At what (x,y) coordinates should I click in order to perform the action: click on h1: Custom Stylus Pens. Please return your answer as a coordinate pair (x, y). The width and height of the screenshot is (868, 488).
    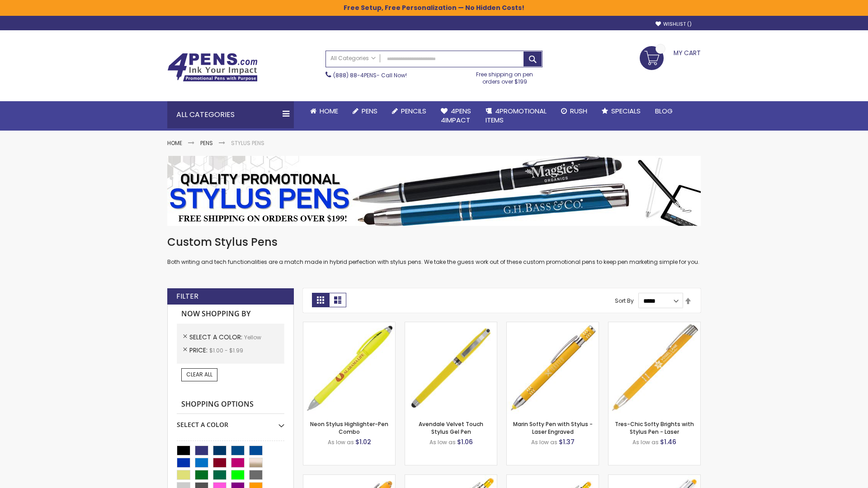
    Looking at the image, I should click on (434, 242).